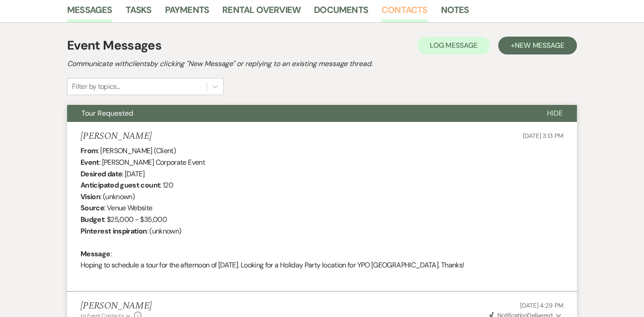 Image resolution: width=644 pixels, height=317 pixels. What do you see at coordinates (187, 13) in the screenshot?
I see `a: Payments` at bounding box center [187, 13].